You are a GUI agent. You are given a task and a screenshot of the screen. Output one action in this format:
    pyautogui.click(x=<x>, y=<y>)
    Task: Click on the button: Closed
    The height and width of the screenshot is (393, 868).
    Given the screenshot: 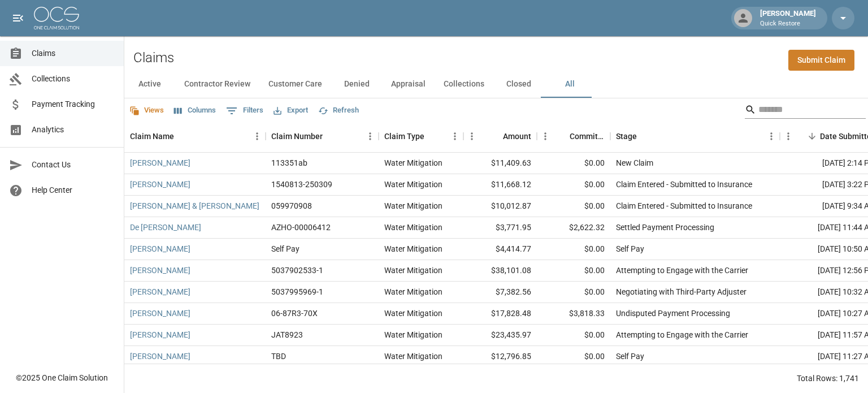 What is the action you would take?
    pyautogui.click(x=519, y=84)
    